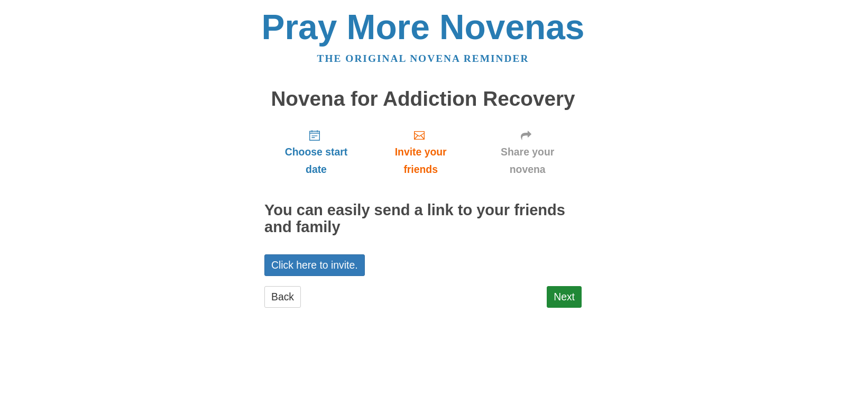 The width and height of the screenshot is (846, 413). What do you see at coordinates (420, 152) in the screenshot?
I see `a: Invite your friends` at bounding box center [420, 152].